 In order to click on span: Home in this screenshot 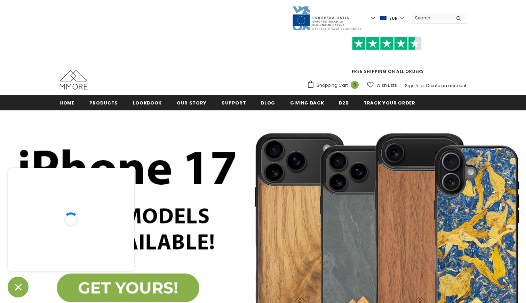, I will do `click(67, 103)`.